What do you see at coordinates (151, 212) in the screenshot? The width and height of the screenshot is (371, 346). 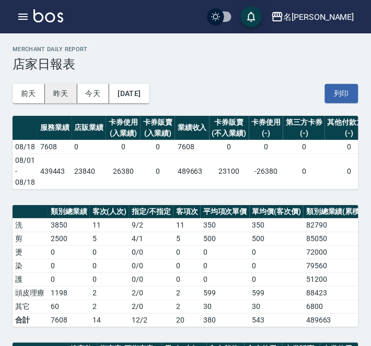 I see `th: 指定/不指定` at bounding box center [151, 212].